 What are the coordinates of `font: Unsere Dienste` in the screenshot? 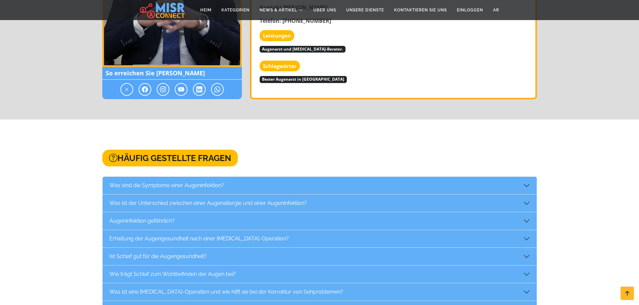 It's located at (365, 10).